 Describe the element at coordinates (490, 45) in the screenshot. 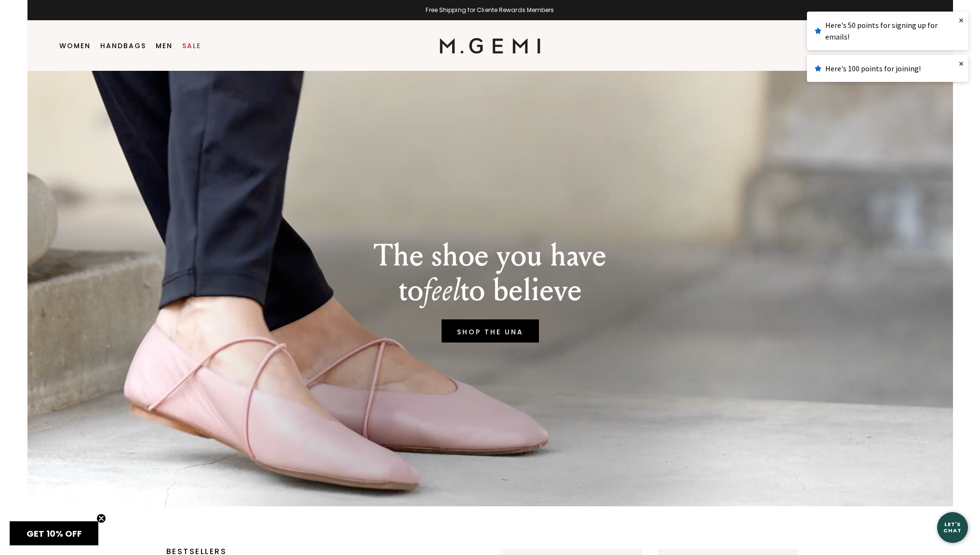

I see `img: M.Gemi` at that location.